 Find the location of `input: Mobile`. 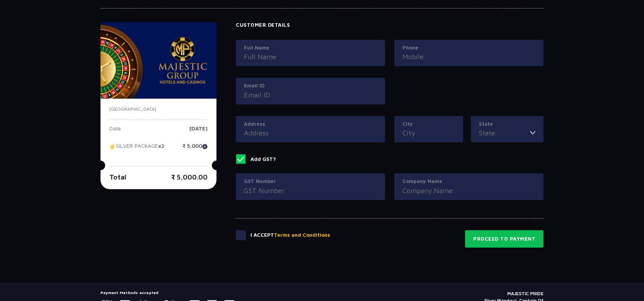

input: Mobile is located at coordinates (469, 56).